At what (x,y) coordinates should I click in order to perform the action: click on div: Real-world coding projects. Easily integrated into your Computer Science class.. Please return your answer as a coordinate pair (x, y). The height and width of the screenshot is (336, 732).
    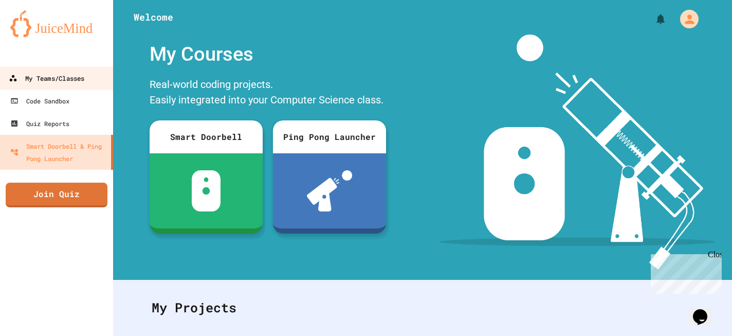
    Looking at the image, I should click on (268, 93).